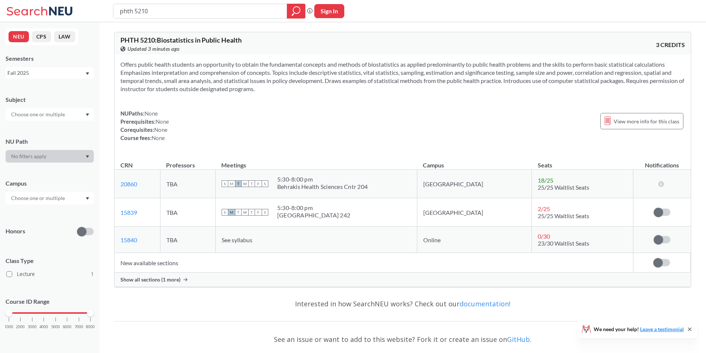  Describe the element at coordinates (129, 240) in the screenshot. I see `a: 15840` at that location.